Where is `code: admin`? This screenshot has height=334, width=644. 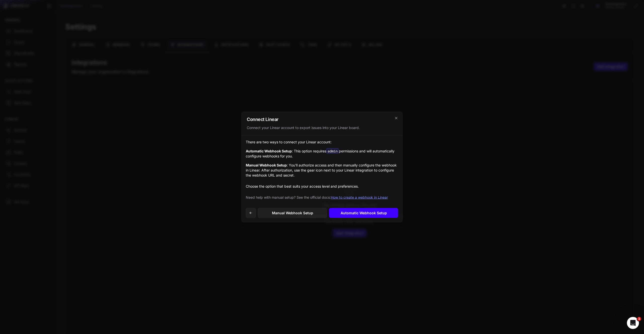
code: admin is located at coordinates (333, 151).